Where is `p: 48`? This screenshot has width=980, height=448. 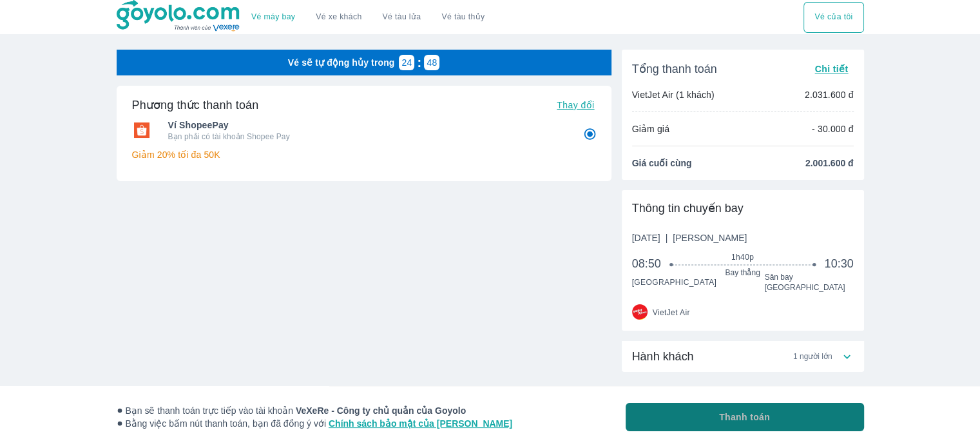 p: 48 is located at coordinates (431, 62).